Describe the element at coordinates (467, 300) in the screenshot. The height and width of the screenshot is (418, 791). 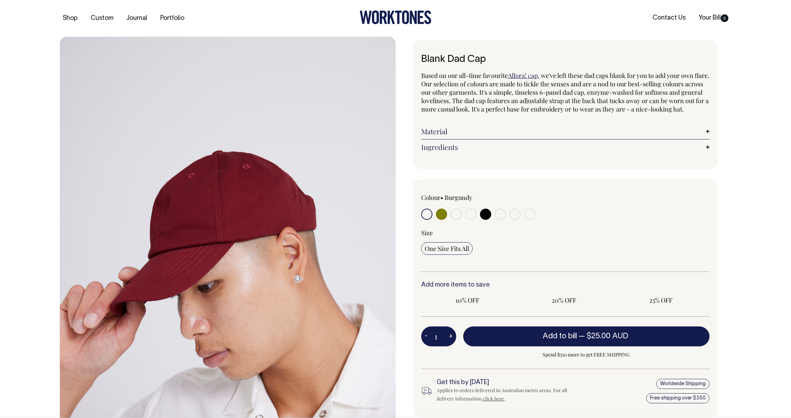
I see `span: 10% OFF` at that location.